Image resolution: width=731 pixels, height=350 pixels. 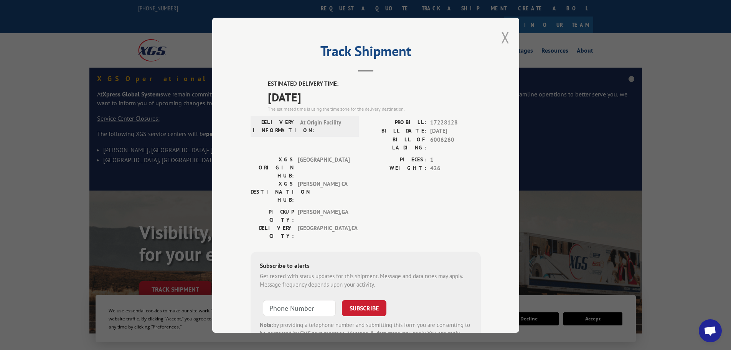 What do you see at coordinates (711, 331) in the screenshot?
I see `a: Open chat` at bounding box center [711, 331].